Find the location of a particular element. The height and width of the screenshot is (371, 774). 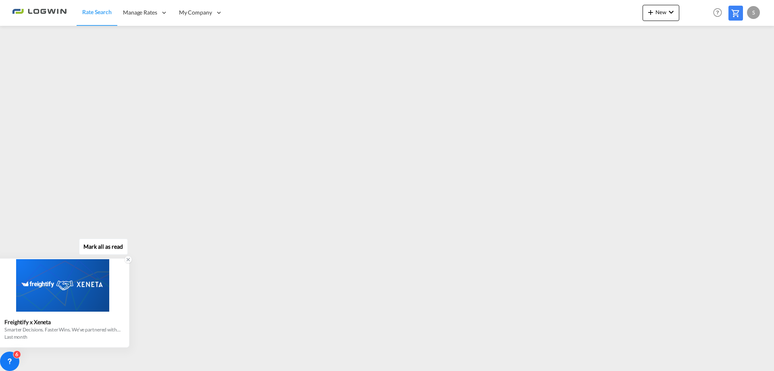

span: Manage Rates is located at coordinates (140, 13).